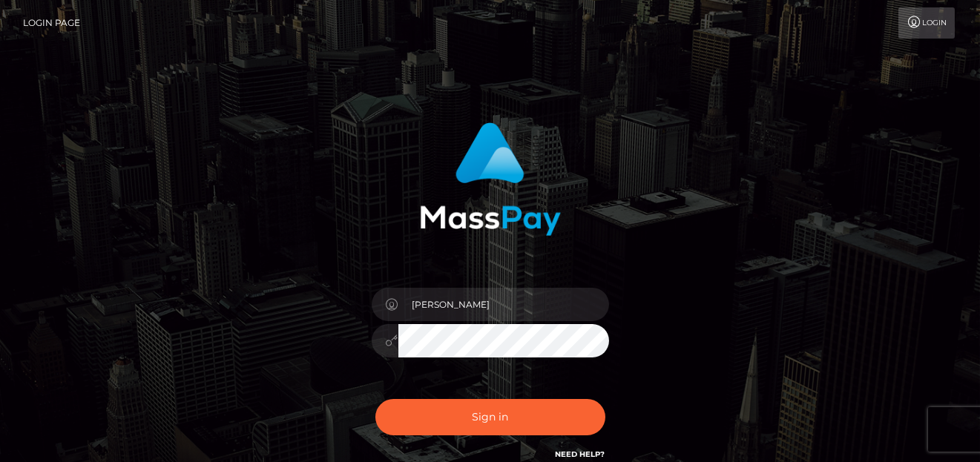 The width and height of the screenshot is (980, 462). Describe the element at coordinates (490, 417) in the screenshot. I see `button: Sign in` at that location.